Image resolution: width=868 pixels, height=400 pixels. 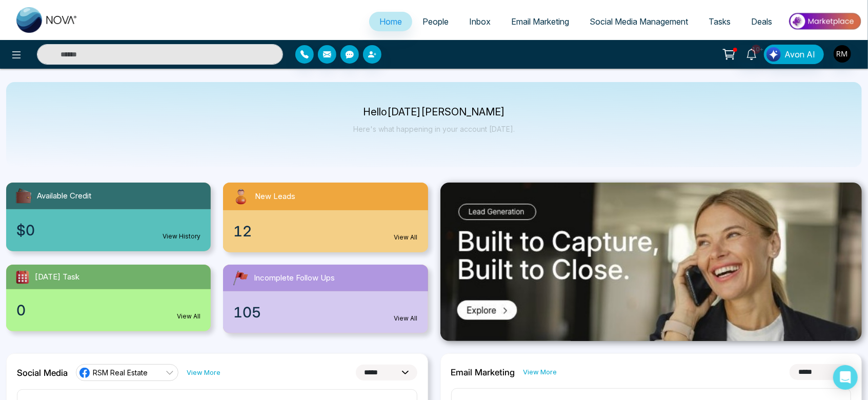 I want to click on span: 0, so click(x=21, y=310).